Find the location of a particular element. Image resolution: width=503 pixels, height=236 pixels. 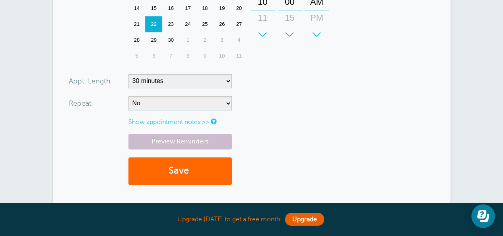

div: Monday, September 15 is located at coordinates (154, 8).